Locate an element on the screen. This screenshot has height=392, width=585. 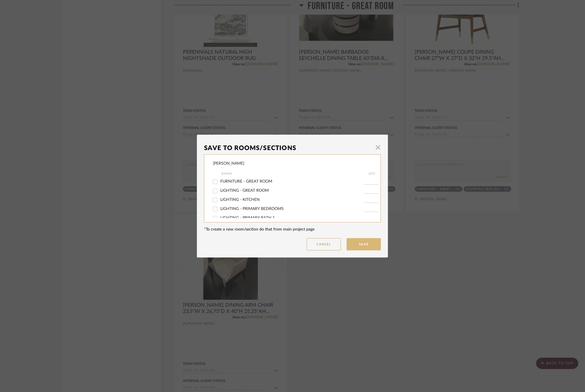
span: LIGHTING - PRIMARY BATH 1 is located at coordinates (247, 218).